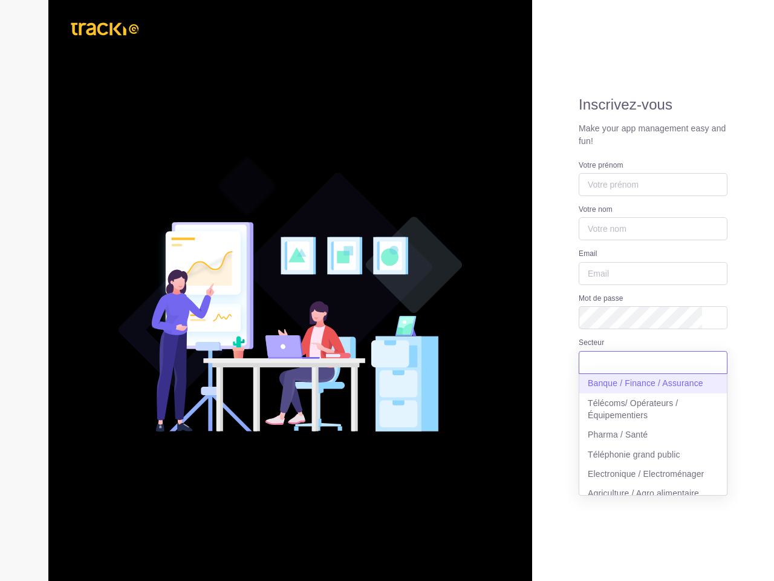 Image resolution: width=774 pixels, height=581 pixels. I want to click on label: Mot de passe, so click(601, 298).